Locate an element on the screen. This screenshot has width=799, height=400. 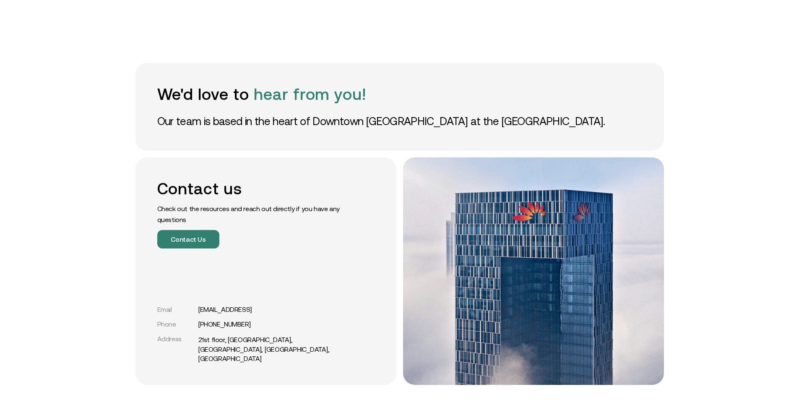
div: Email is located at coordinates (176, 309).